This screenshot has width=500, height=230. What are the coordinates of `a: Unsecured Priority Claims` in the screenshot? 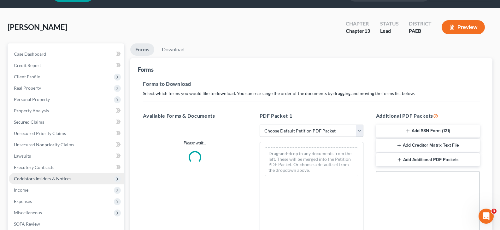 It's located at (66, 134).